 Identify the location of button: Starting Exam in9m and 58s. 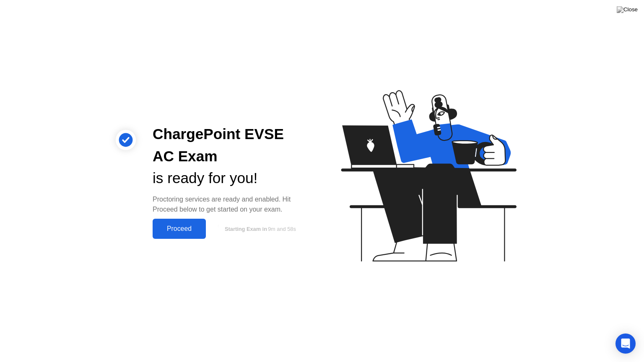
(259, 229).